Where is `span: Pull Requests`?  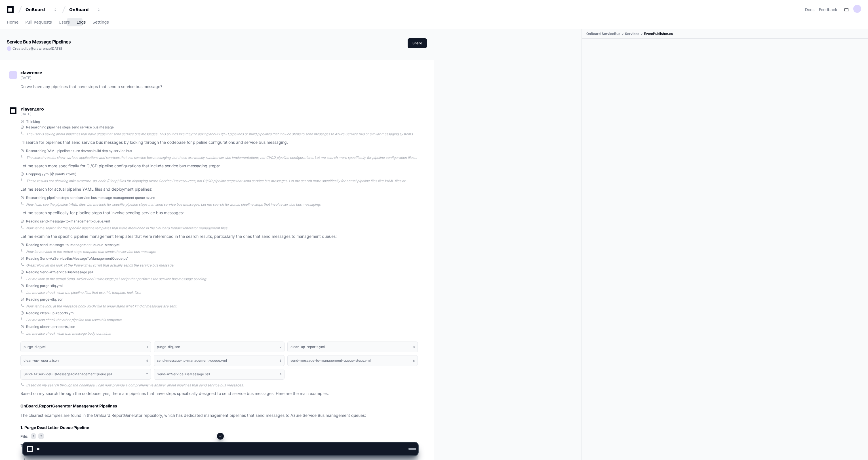 span: Pull Requests is located at coordinates (38, 22).